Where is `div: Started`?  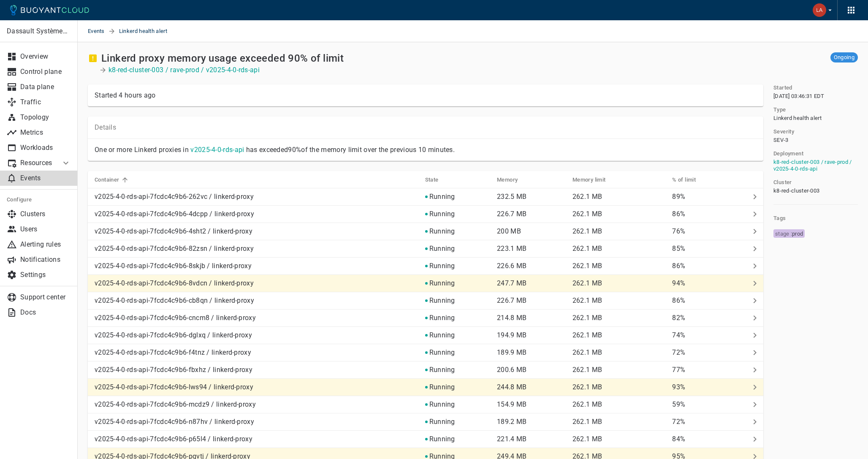
div: Started is located at coordinates (125, 95).